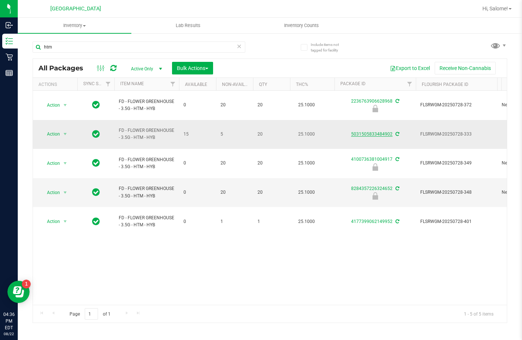 Image resolution: width=522 pixels, height=340 pixels. I want to click on inline-svg: Retail, so click(9, 57).